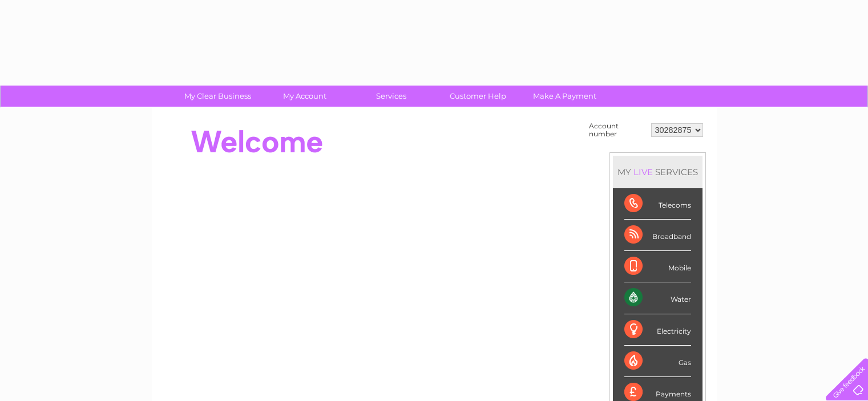 The width and height of the screenshot is (868, 401). What do you see at coordinates (658, 203) in the screenshot?
I see `div: Telecoms` at bounding box center [658, 203].